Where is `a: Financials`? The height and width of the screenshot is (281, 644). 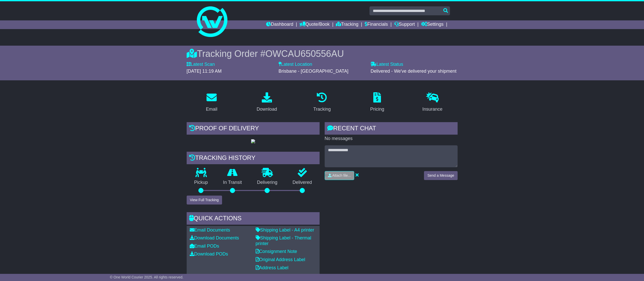 a: Financials is located at coordinates (376, 25).